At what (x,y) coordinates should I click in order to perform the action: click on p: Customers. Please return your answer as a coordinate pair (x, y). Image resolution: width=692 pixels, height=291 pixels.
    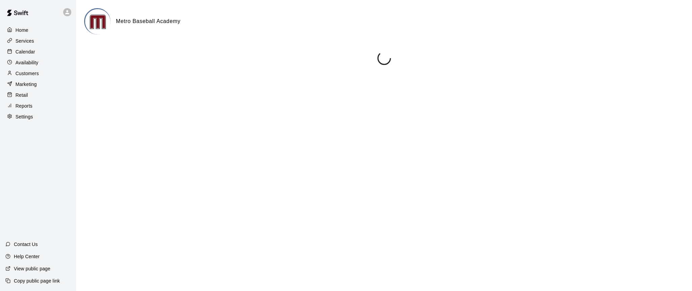
    Looking at the image, I should click on (27, 73).